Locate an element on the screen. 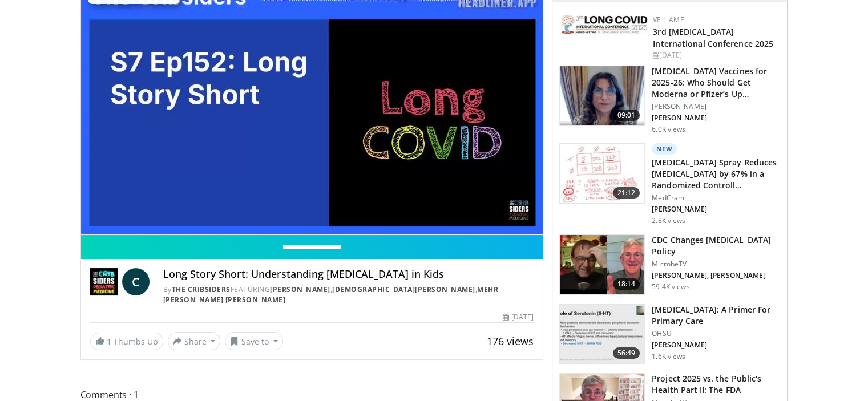 This screenshot has height=401, width=868. span: 09:01 is located at coordinates (626, 115).